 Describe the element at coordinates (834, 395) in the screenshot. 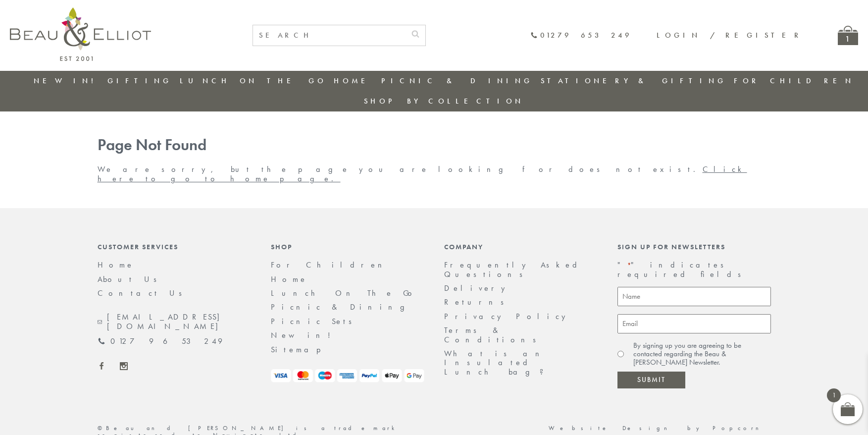

I see `span: 1` at that location.